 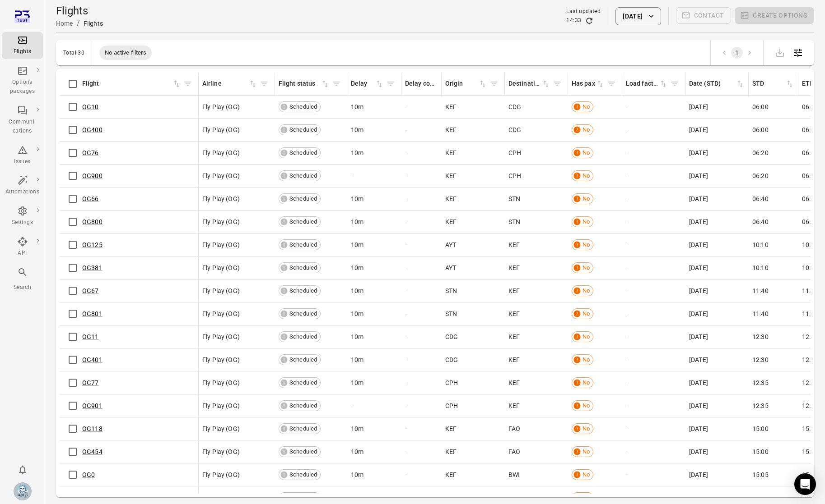 I want to click on span: 06:00, so click(x=760, y=130).